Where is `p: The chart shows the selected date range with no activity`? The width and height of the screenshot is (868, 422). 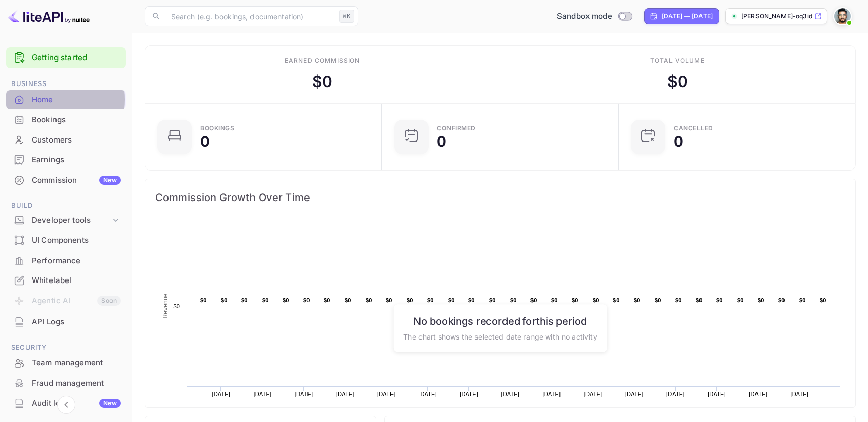
p: The chart shows the selected date range with no activity is located at coordinates (500, 336).